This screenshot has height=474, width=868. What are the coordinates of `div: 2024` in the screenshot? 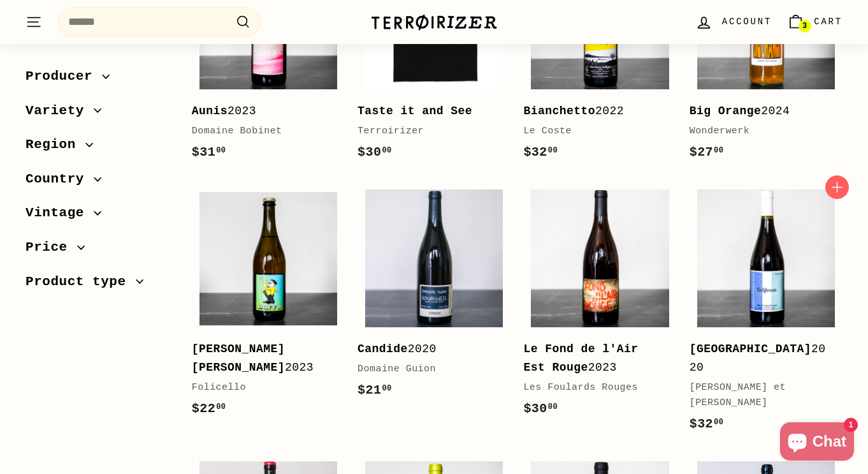 It's located at (760, 111).